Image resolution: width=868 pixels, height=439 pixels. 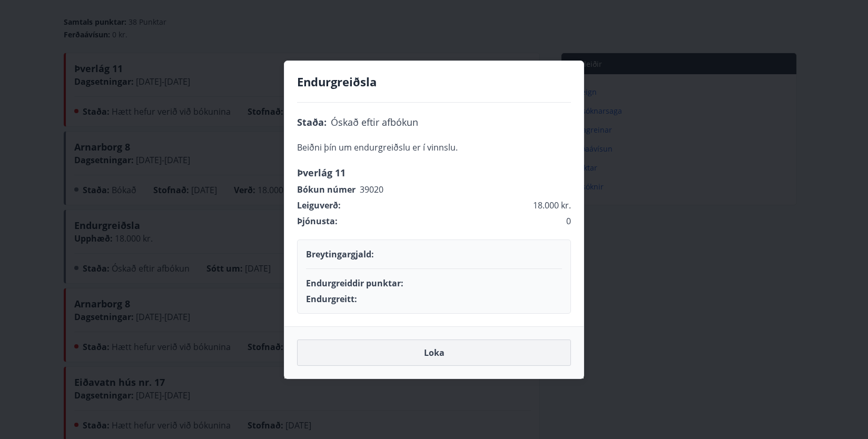 I want to click on p: Endurgreitt :, so click(x=331, y=299).